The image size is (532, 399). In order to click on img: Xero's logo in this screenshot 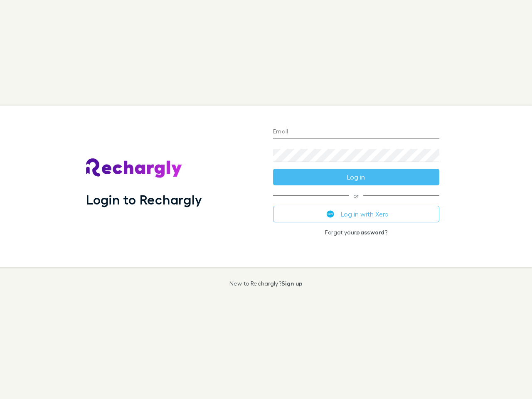, I will do `click(331, 214)`.